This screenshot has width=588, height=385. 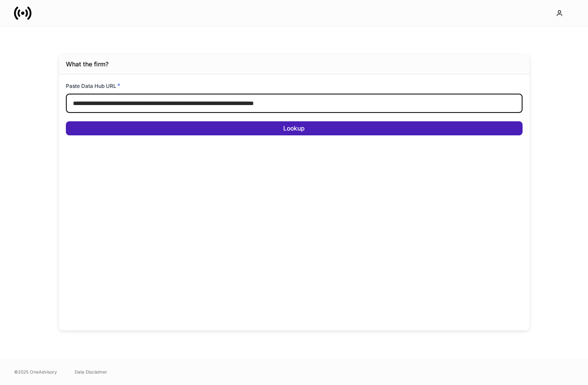 What do you see at coordinates (93, 86) in the screenshot?
I see `h6: Paste Data Hub URL` at bounding box center [93, 86].